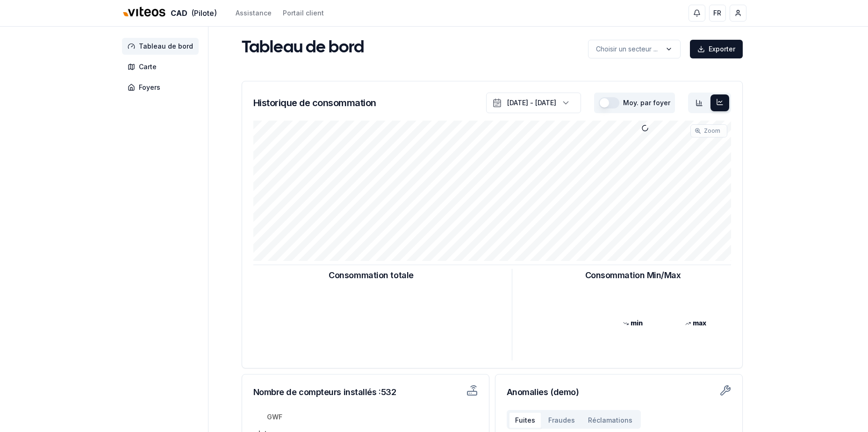  What do you see at coordinates (712, 131) in the screenshot?
I see `span: Zoom` at bounding box center [712, 131].